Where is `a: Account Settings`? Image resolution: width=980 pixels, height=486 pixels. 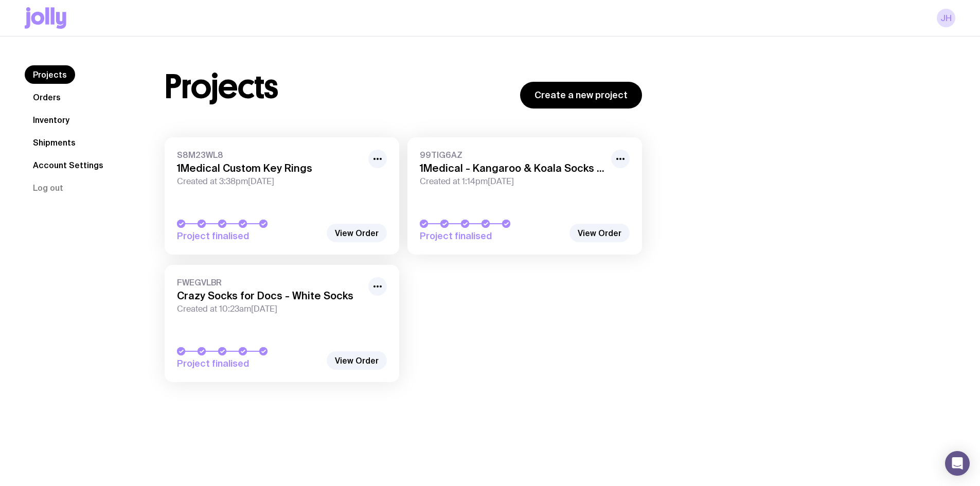
a: Account Settings is located at coordinates (68, 165).